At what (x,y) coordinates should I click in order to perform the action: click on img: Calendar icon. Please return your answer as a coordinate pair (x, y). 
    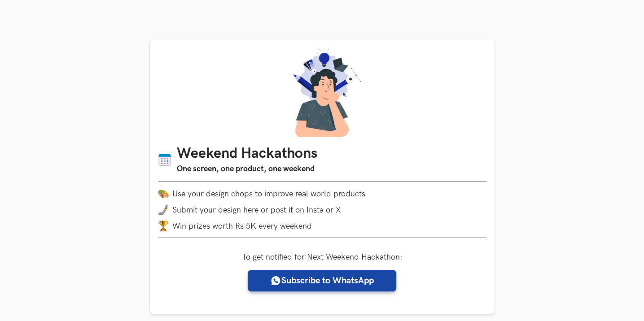
    Looking at the image, I should click on (164, 160).